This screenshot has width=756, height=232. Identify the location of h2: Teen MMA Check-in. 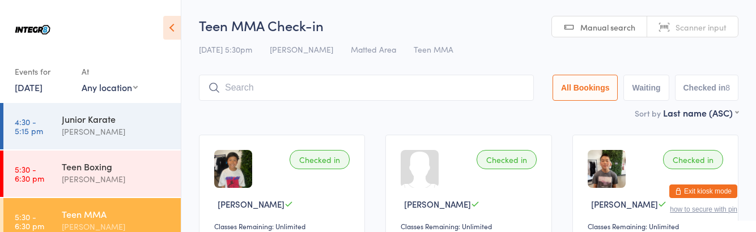
(469, 25).